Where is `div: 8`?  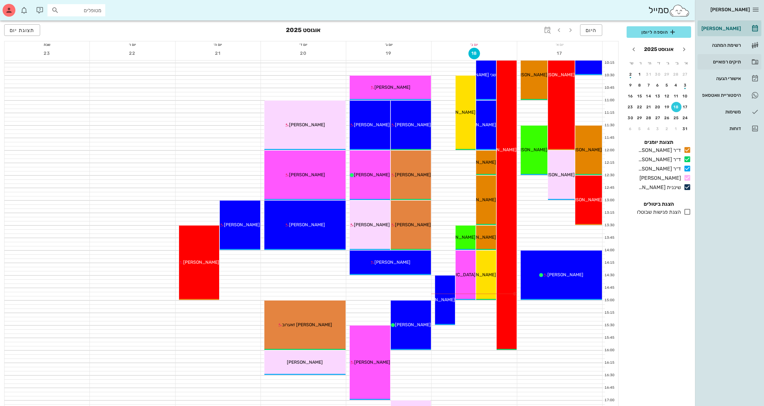
div: 8 is located at coordinates (639, 85).